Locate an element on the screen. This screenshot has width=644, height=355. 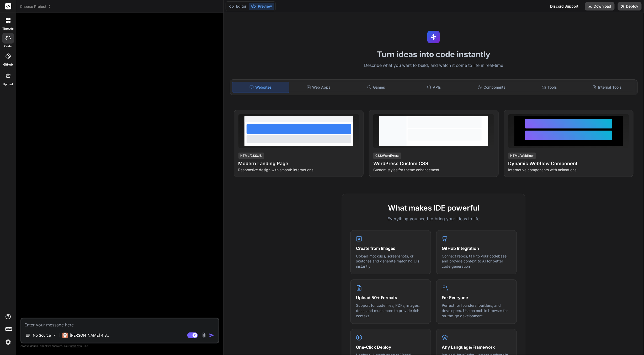
p: No Source is located at coordinates (42, 335).